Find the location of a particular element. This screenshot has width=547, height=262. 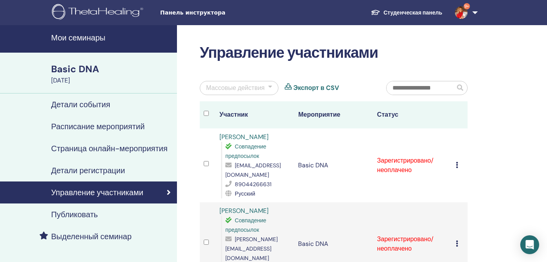

a: Экспорт в CSV is located at coordinates (316, 88).